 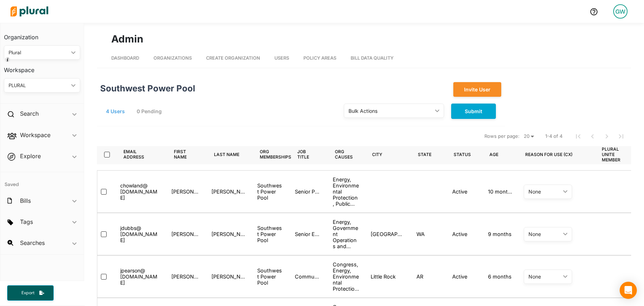 I want to click on a: Organizations, so click(x=173, y=58).